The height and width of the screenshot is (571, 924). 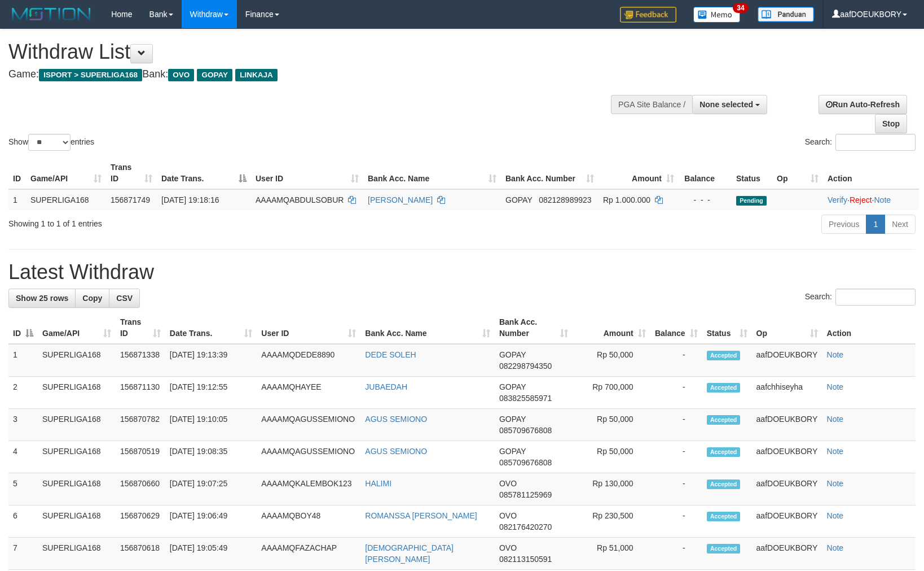 I want to click on td: 156870519, so click(x=140, y=456).